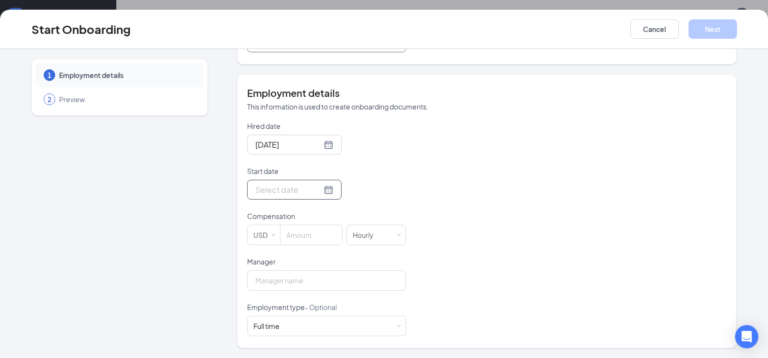 This screenshot has height=358, width=768. What do you see at coordinates (126, 75) in the screenshot?
I see `span: Employment details` at bounding box center [126, 75].